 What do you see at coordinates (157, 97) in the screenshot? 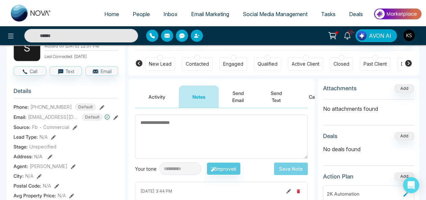
I see `button: Activity` at bounding box center [157, 97].